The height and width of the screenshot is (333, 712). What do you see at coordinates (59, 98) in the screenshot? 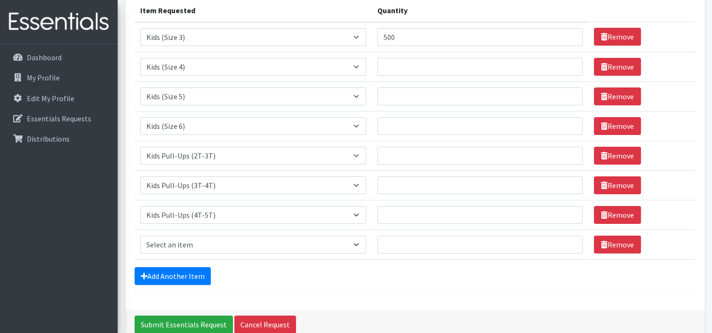
I see `a: Edit My Profile` at bounding box center [59, 98].